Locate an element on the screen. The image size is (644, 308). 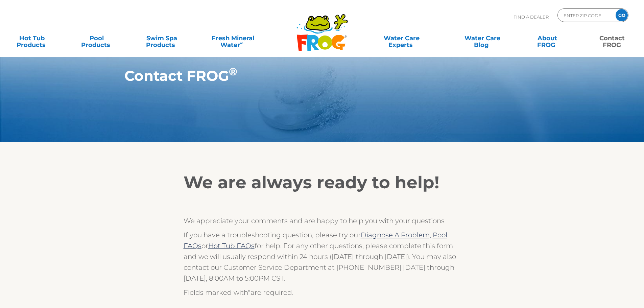
h1: Contact FROG is located at coordinates (307, 76).